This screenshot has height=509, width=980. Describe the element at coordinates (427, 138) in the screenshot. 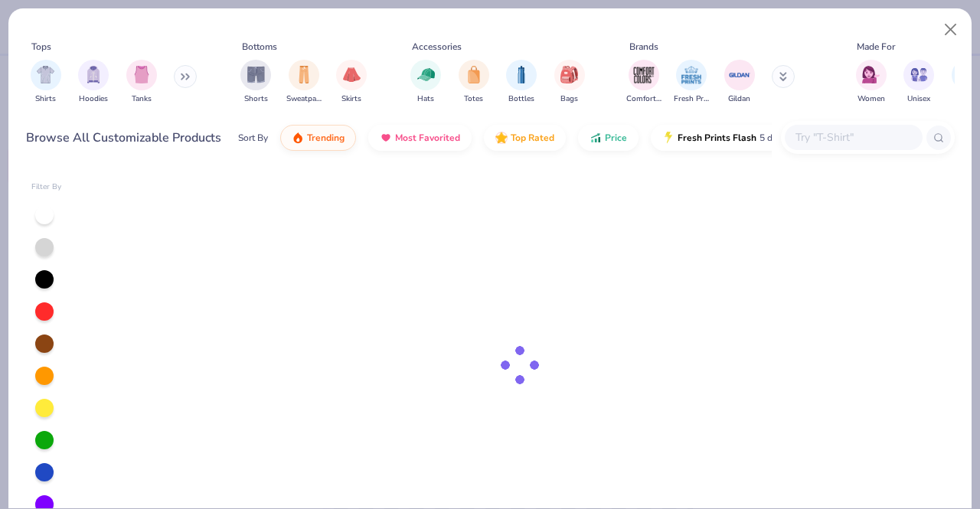

I see `span: Most Favorited` at that location.